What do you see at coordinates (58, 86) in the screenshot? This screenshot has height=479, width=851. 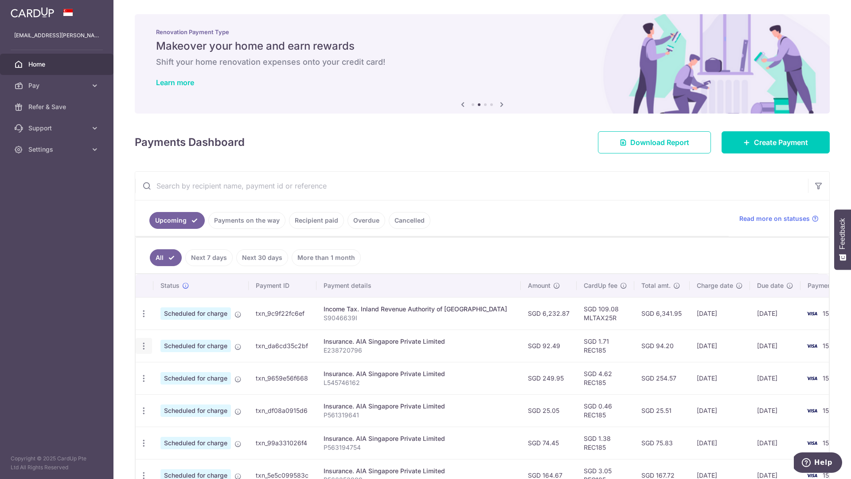 I see `span: Pay` at bounding box center [58, 86].